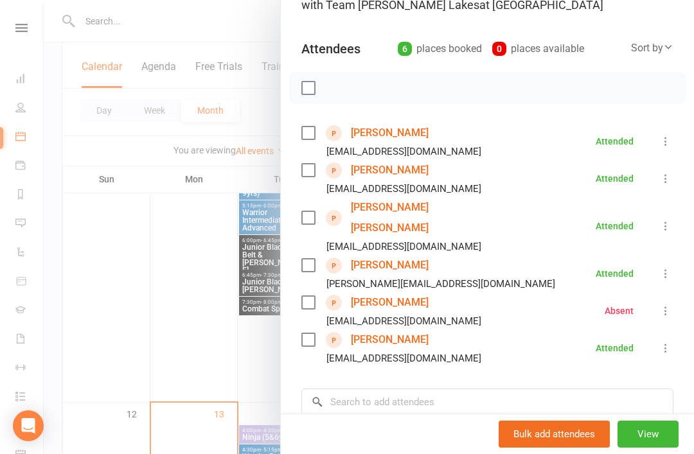  What do you see at coordinates (554, 434) in the screenshot?
I see `button: Bulk add attendees` at bounding box center [554, 434].